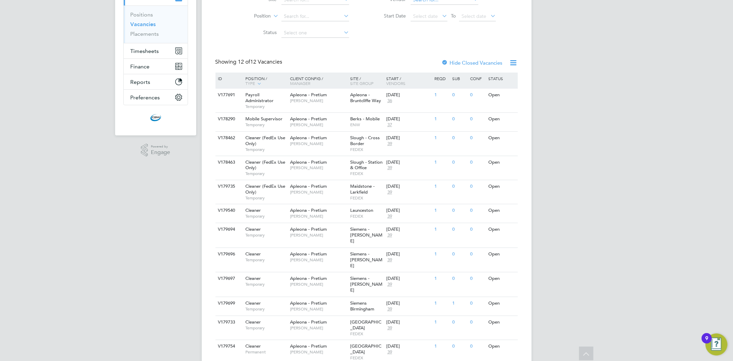 This screenshot has height=361, width=733. I want to click on span: Preferences, so click(145, 97).